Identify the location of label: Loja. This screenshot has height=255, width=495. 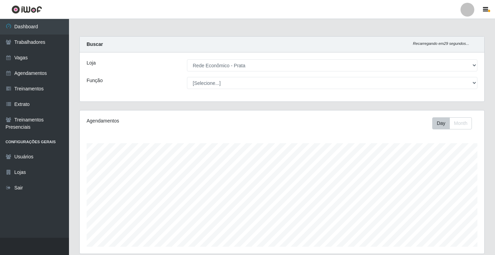
(91, 63).